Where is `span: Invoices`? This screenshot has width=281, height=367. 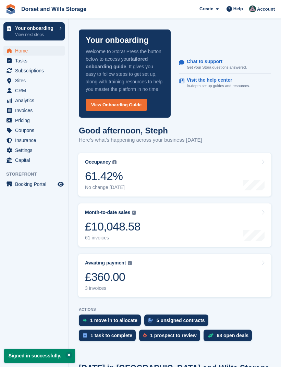
span: Invoices is located at coordinates (36, 110).